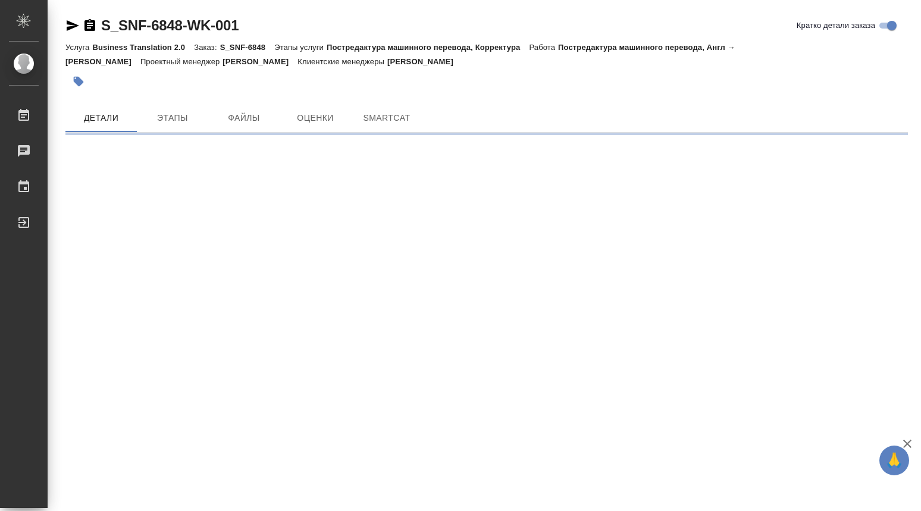 The width and height of the screenshot is (921, 511). I want to click on p: Business Translation 2.0, so click(143, 47).